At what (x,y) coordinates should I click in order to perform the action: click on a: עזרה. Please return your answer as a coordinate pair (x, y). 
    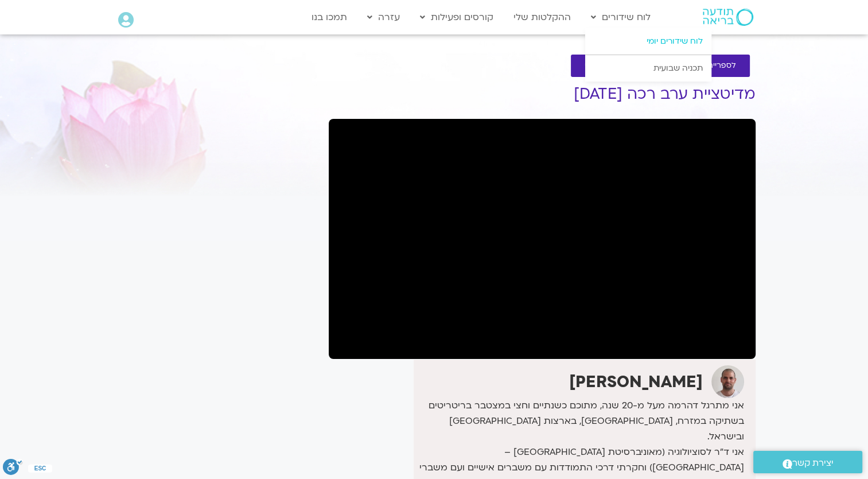
    Looking at the image, I should click on (384, 18).